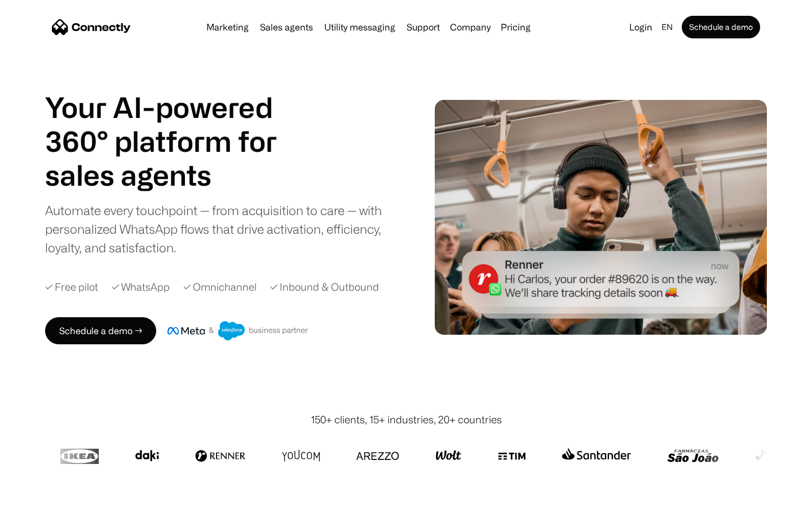  Describe the element at coordinates (140, 287) in the screenshot. I see `div: ✓ WhatsApp` at that location.